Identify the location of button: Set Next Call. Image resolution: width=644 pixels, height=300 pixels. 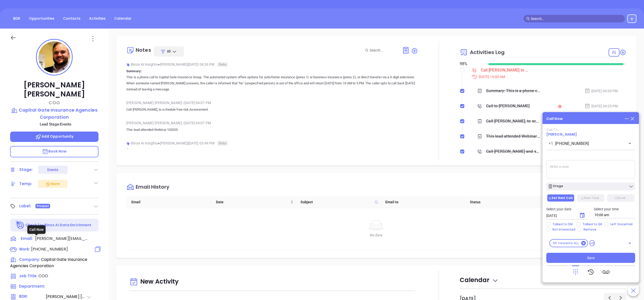
(561, 198).